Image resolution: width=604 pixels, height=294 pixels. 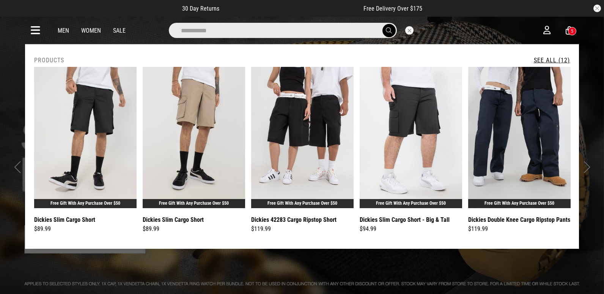 I want to click on a: Dickies 42283 Cargo Ripstop Short, so click(x=294, y=219).